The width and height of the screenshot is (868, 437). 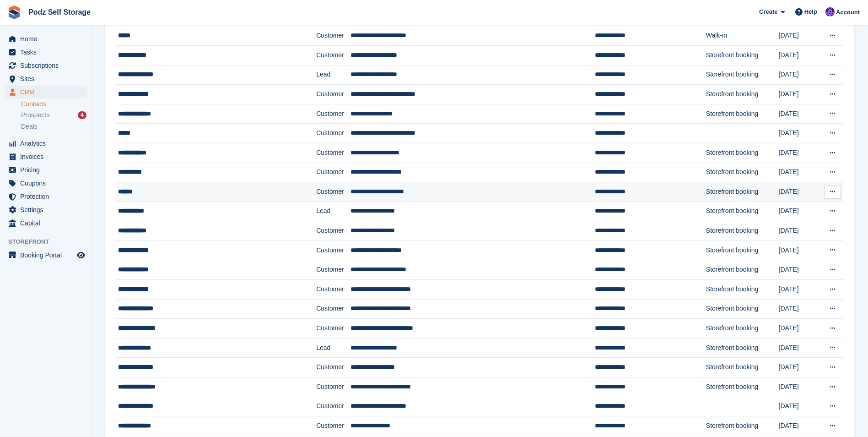 What do you see at coordinates (48, 170) in the screenshot?
I see `span: Pricing` at bounding box center [48, 170].